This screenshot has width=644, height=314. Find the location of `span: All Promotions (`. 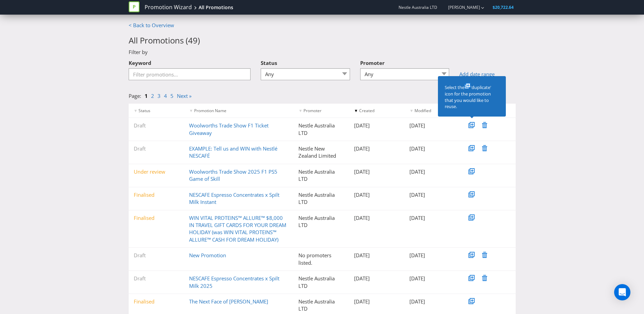

span: All Promotions ( is located at coordinates (158, 40).